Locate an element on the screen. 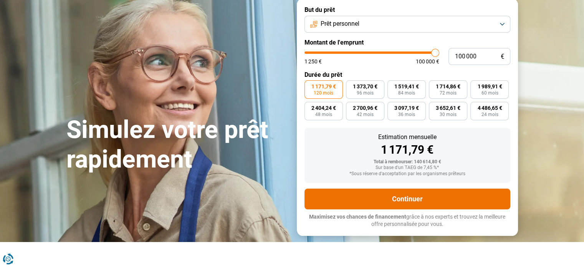 The height and width of the screenshot is (267, 584). span: 48 mois is located at coordinates (324, 114).